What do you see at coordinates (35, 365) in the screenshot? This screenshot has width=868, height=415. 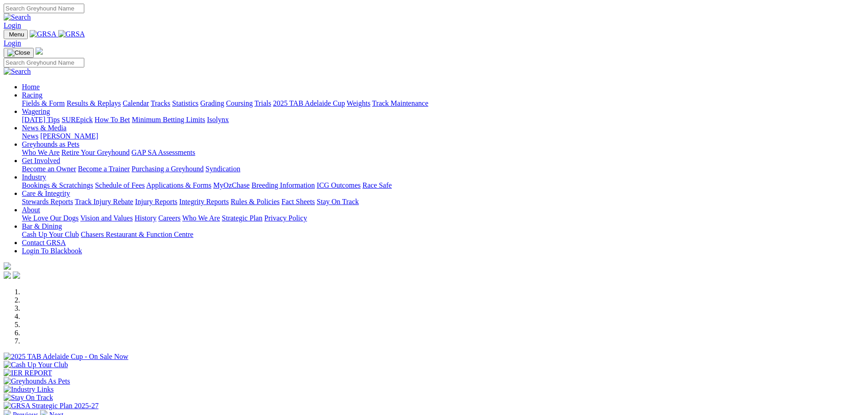 I see `img: Cash Up Your Club` at bounding box center [35, 365].